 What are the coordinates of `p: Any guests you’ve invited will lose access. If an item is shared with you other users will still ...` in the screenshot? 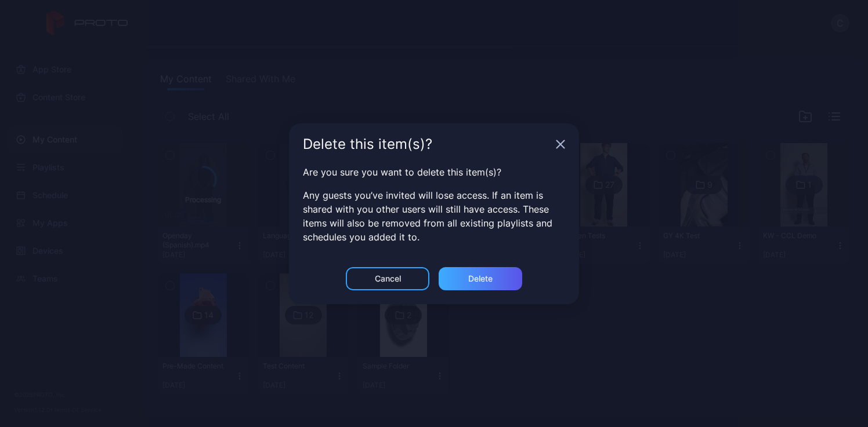 It's located at (434, 216).